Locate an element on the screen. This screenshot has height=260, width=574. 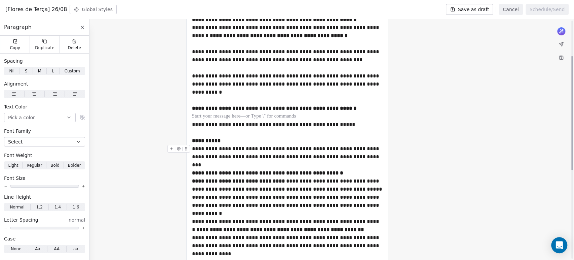
span: Font Size is located at coordinates (15, 178).